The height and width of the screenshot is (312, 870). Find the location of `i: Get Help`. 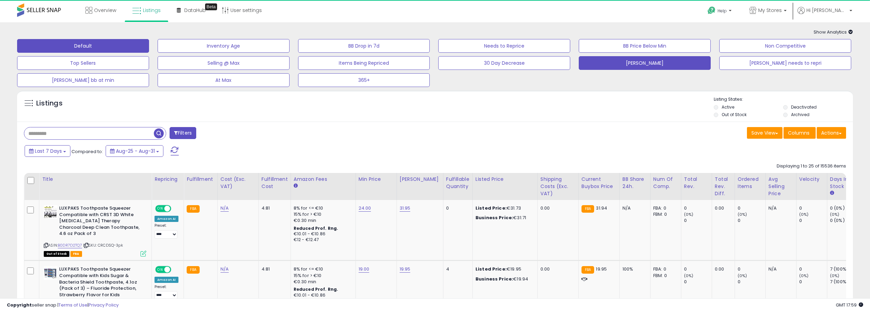

i: Get Help is located at coordinates (712, 10).